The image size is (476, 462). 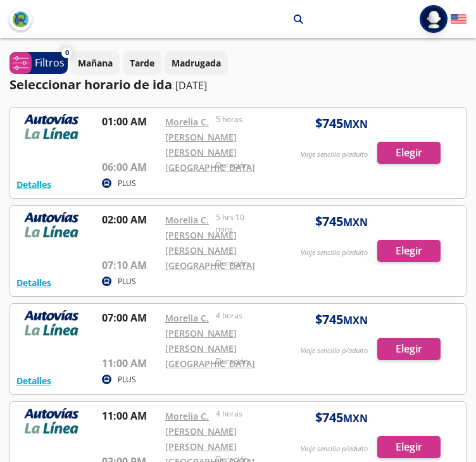 What do you see at coordinates (197, 63) in the screenshot?
I see `button: Madrugada` at bounding box center [197, 63].